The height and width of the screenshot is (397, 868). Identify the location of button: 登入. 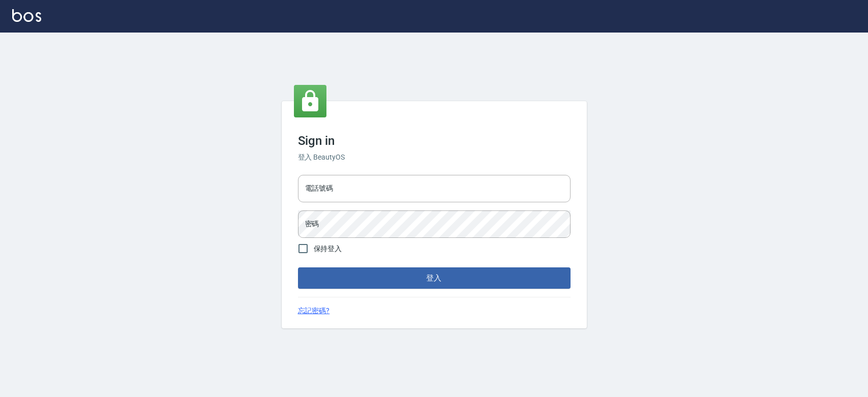
(434, 278).